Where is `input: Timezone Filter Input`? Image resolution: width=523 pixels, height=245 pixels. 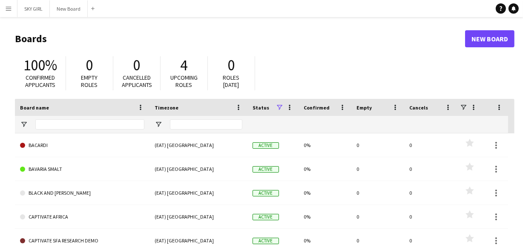
input: Timezone Filter Input is located at coordinates (206, 124).